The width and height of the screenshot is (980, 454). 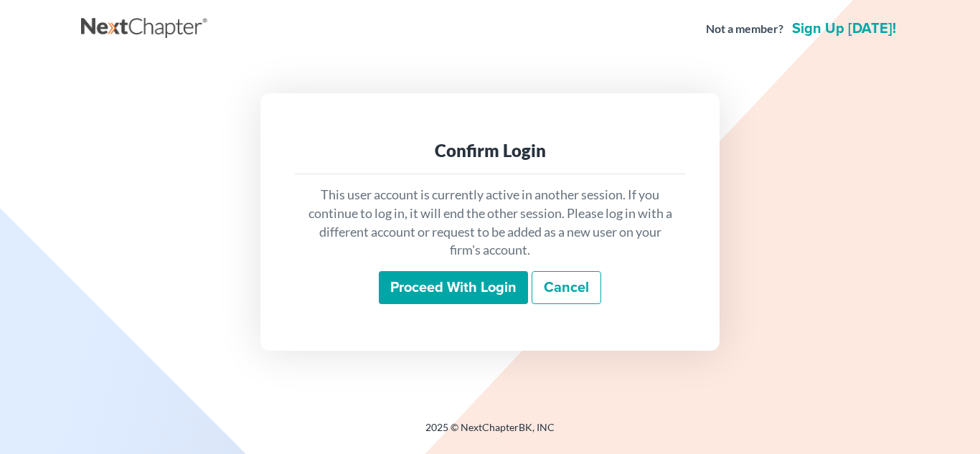 What do you see at coordinates (490, 222) in the screenshot?
I see `p: This user account is currently active in another session. If you continue to log in, it will end ...` at bounding box center [490, 222].